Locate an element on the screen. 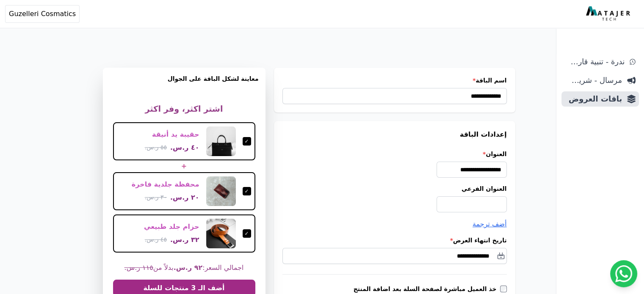 This screenshot has width=644, height=294. div: محفظة جلدية فاخرة is located at coordinates (165, 184).